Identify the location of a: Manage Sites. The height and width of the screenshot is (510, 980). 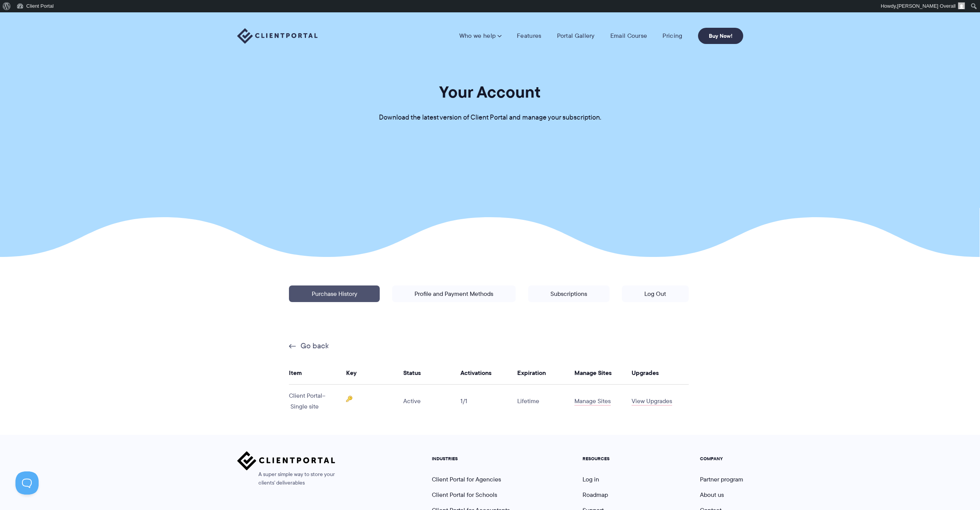
(592, 401).